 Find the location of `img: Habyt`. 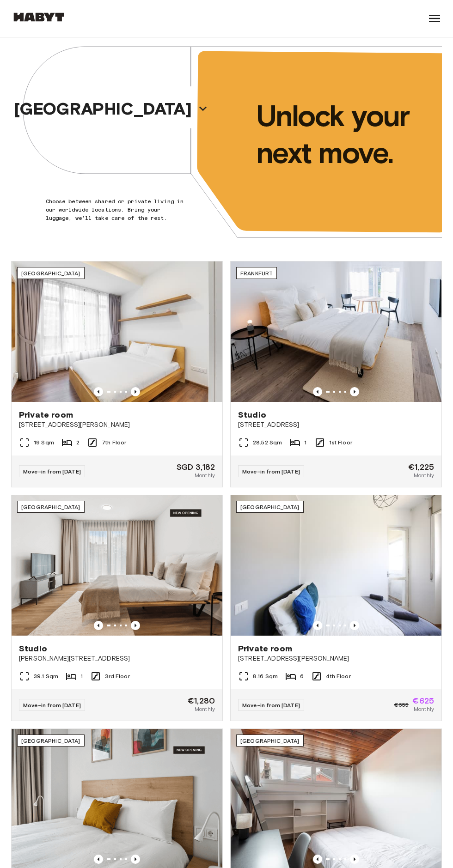

img: Habyt is located at coordinates (39, 17).